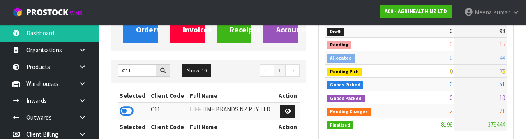  What do you see at coordinates (345, 72) in the screenshot?
I see `span: Pending Pick` at bounding box center [345, 72].